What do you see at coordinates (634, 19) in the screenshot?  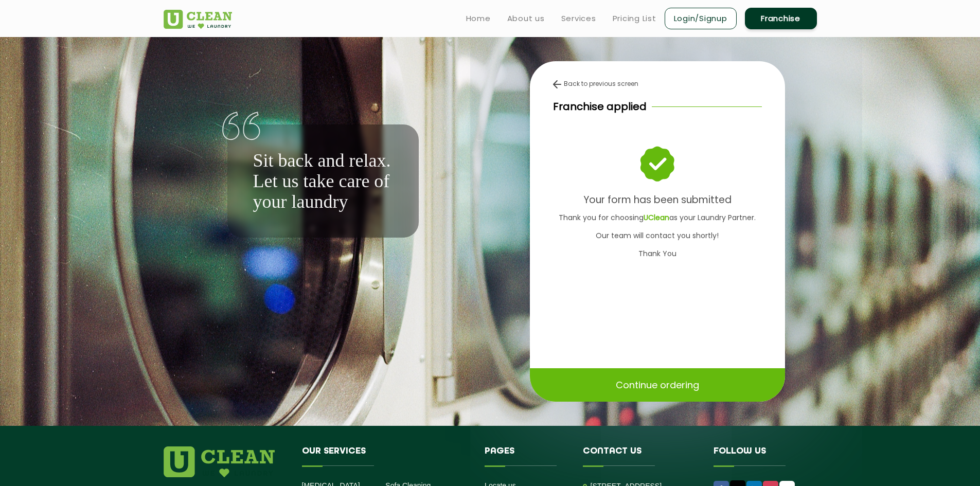 I see `a: Pricing List` at bounding box center [634, 19].